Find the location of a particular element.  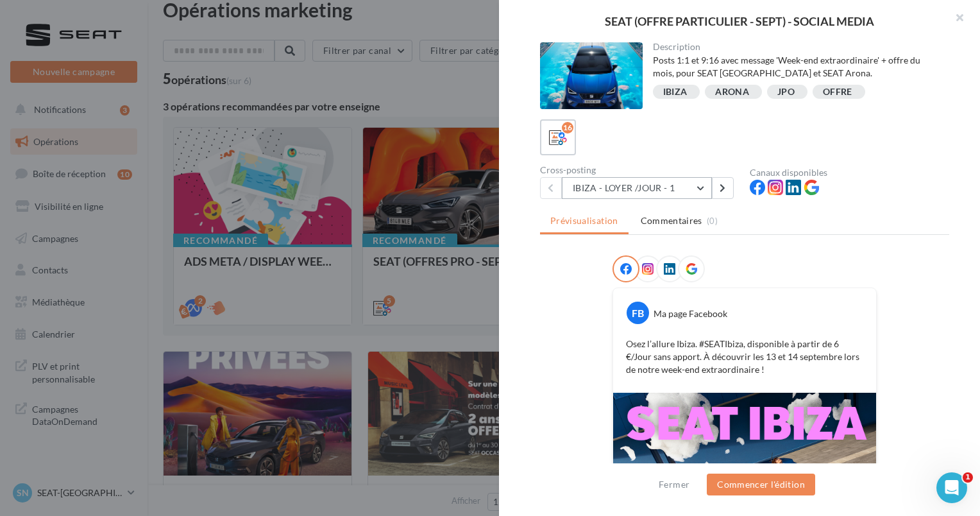

div: 16 is located at coordinates (567, 128).